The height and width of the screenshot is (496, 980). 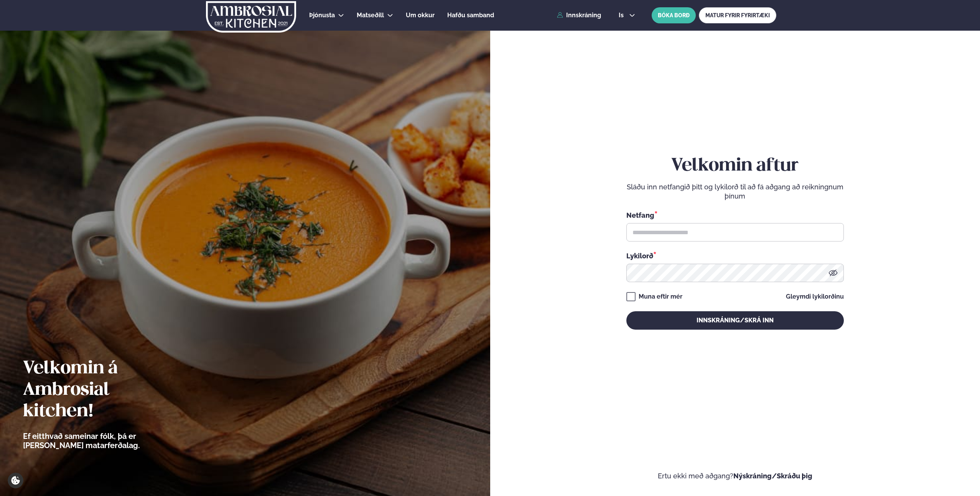 What do you see at coordinates (735, 320) in the screenshot?
I see `button: Innskráning/Skrá inn` at bounding box center [735, 320].